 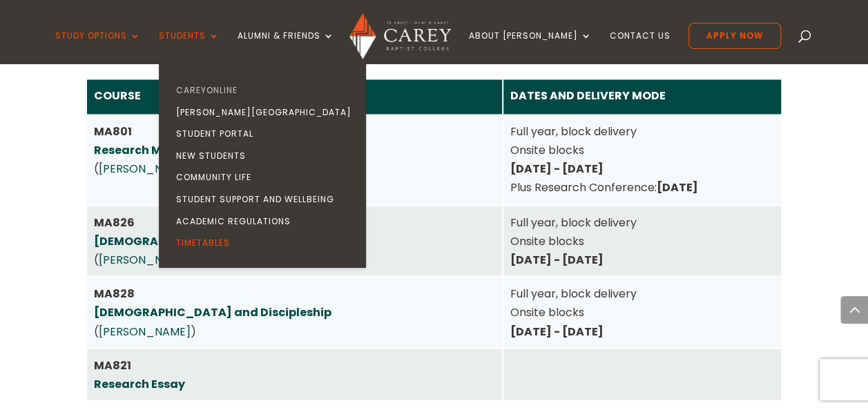 I want to click on strong: MA828, so click(x=213, y=302).